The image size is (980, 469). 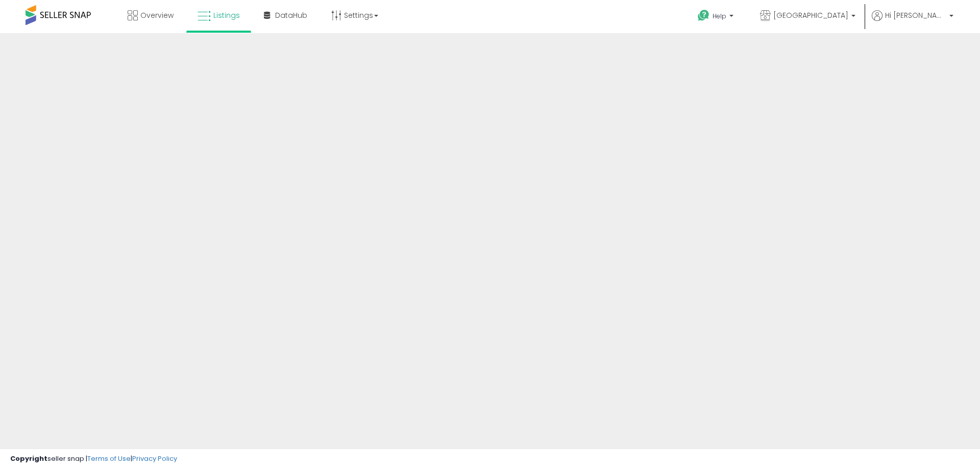 I want to click on span: Help, so click(x=719, y=16).